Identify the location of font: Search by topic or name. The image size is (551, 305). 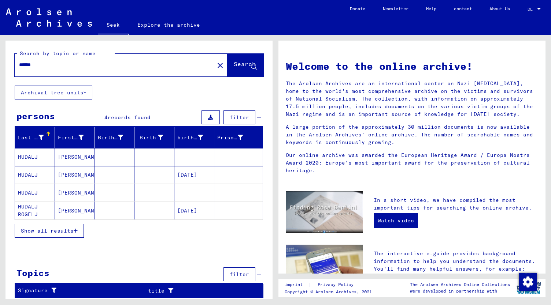
(57, 53).